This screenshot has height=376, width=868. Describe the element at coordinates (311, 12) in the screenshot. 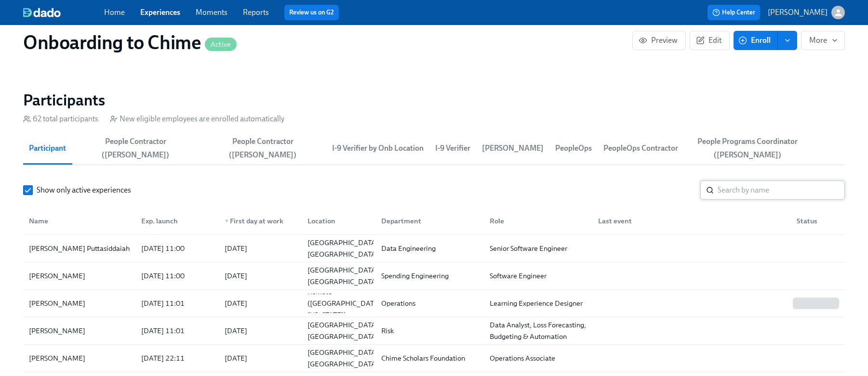

I see `a: Review us on G2` at that location.